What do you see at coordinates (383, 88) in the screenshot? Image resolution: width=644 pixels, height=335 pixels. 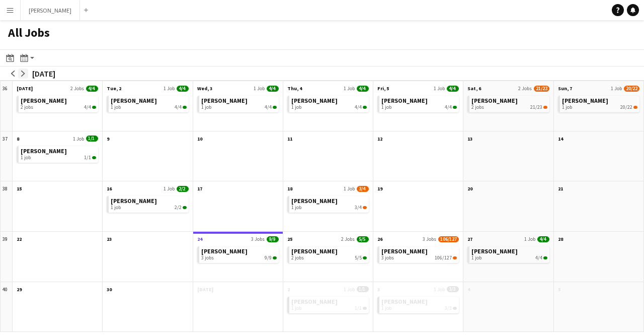 I see `span: Fri, 5` at bounding box center [383, 88].